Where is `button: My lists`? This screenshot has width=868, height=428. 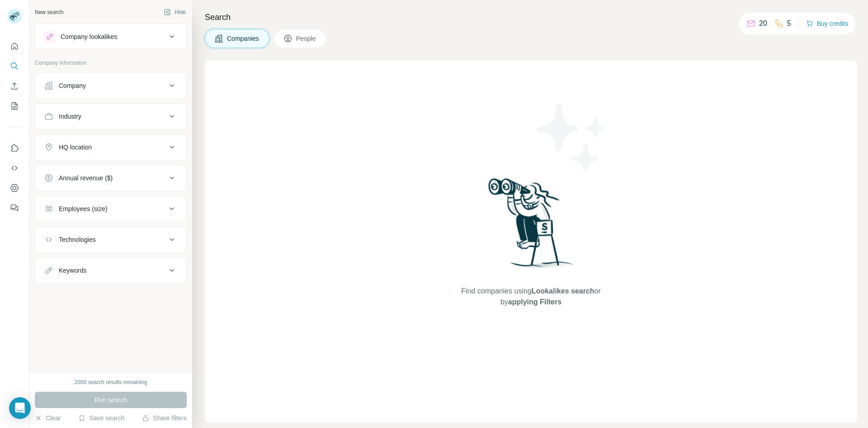
button: My lists is located at coordinates (14, 106).